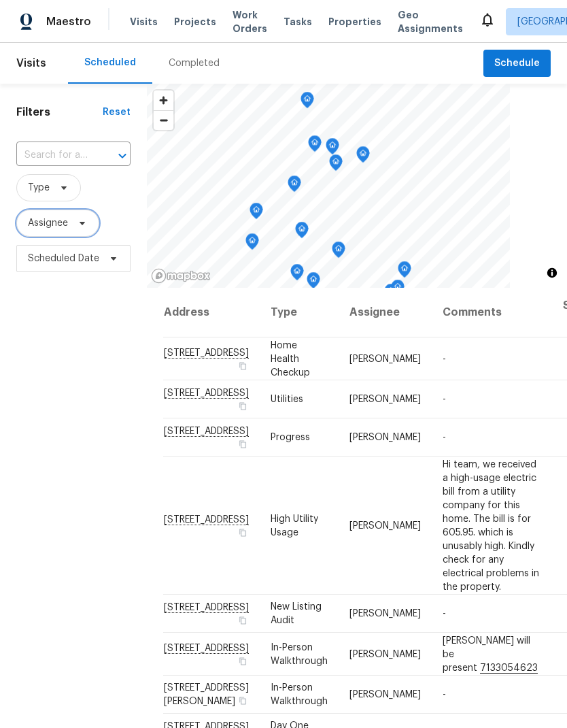 The image size is (567, 728). Describe the element at coordinates (54, 155) in the screenshot. I see `input: Search for an address...` at that location.